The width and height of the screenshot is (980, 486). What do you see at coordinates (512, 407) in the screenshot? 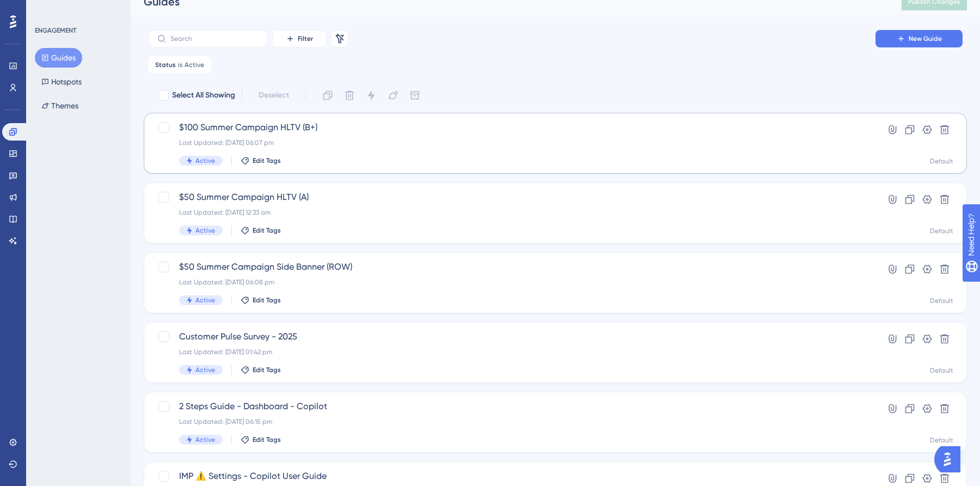
I see `span: 2 Steps Guide - Dashboard - Copilot` at bounding box center [512, 407].